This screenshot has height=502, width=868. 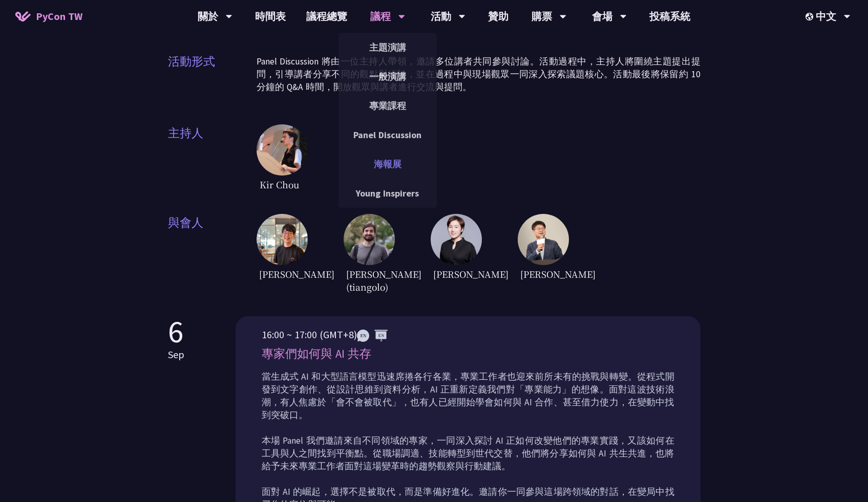 I want to click on img: Locale Icon, so click(x=810, y=16).